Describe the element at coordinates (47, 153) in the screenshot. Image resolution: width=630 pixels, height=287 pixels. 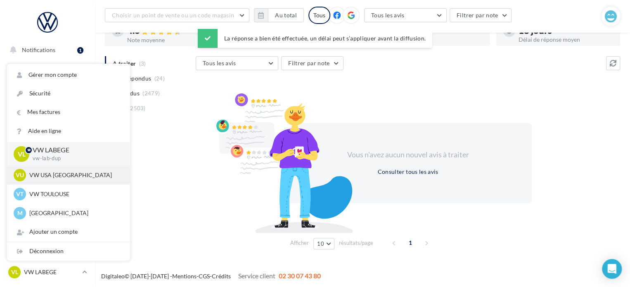
I see `a: Contacts` at that location.